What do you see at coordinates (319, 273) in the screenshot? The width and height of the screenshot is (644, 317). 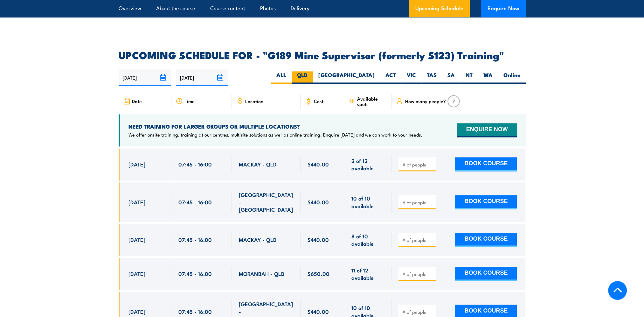 I see `span: $650.00` at bounding box center [319, 273].